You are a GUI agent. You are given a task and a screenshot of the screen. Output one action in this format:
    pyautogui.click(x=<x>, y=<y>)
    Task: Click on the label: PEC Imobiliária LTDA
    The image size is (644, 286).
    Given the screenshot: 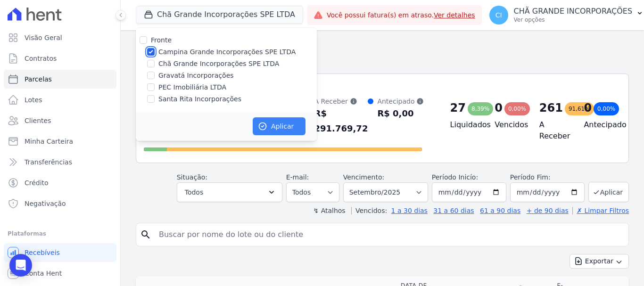 What is the action you would take?
    pyautogui.click(x=193, y=87)
    